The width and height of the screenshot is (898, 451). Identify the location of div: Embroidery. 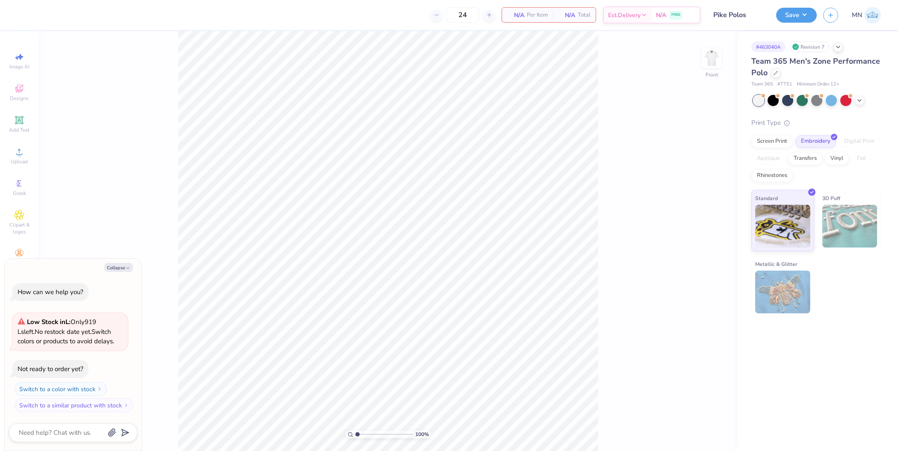
(816, 142).